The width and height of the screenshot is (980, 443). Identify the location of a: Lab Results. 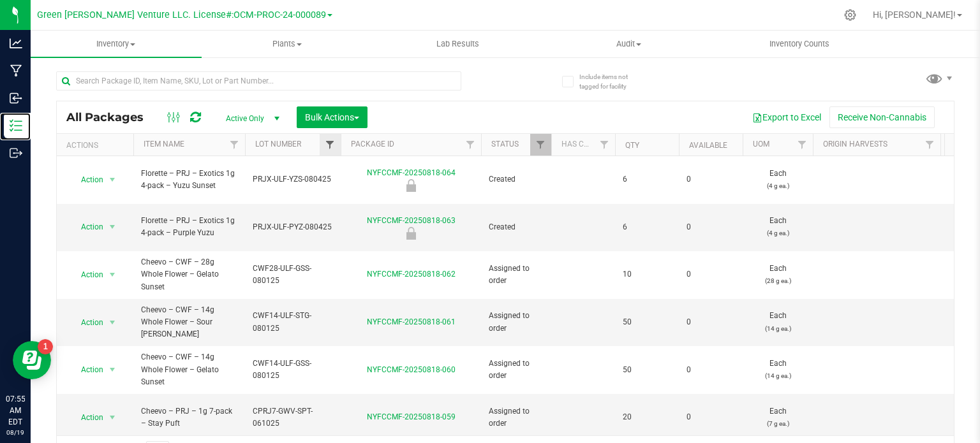
(458, 44).